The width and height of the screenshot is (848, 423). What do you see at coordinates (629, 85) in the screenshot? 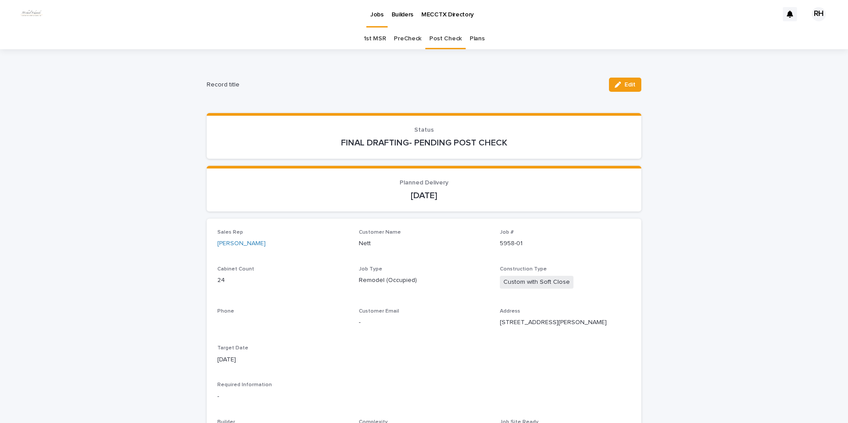
I see `span: Edit` at bounding box center [629, 85].